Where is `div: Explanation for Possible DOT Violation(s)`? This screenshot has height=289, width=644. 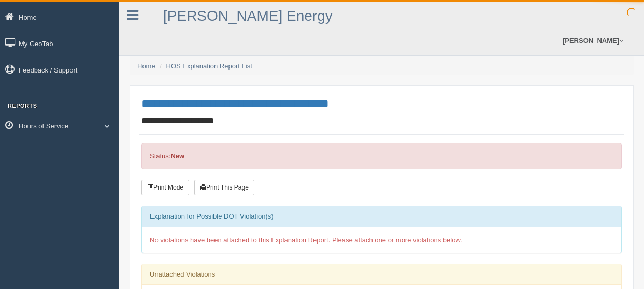
div: Explanation for Possible DOT Violation(s) is located at coordinates (381, 216).